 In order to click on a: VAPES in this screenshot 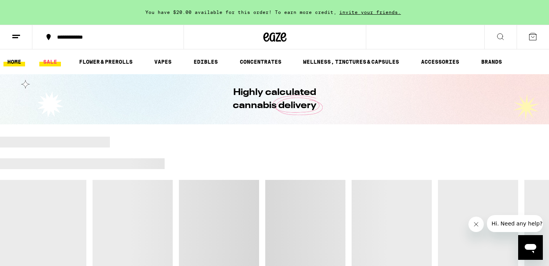, I will do `click(163, 62)`.